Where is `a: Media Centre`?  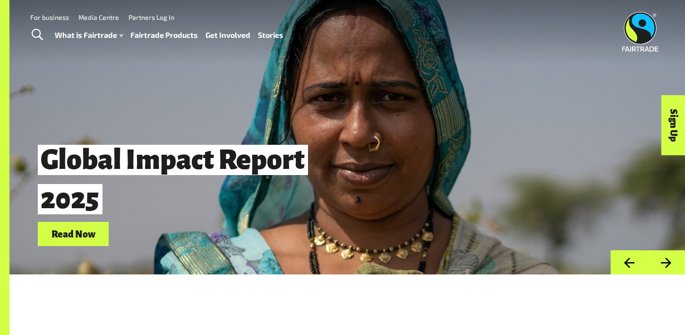
a: Media Centre is located at coordinates (99, 17).